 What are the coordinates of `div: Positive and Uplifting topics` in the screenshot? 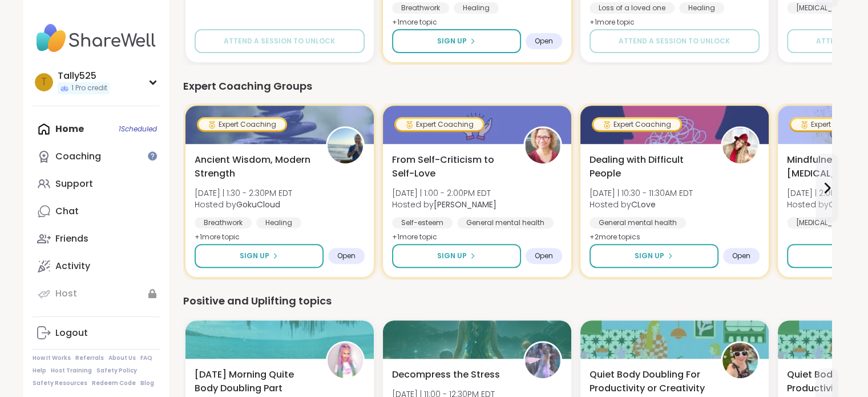 It's located at (507, 301).